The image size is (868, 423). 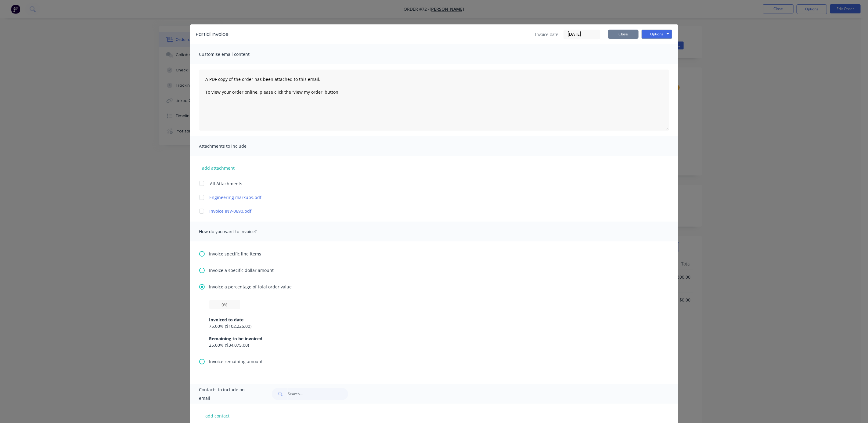 I want to click on span: Contacts to include on email, so click(x=228, y=394).